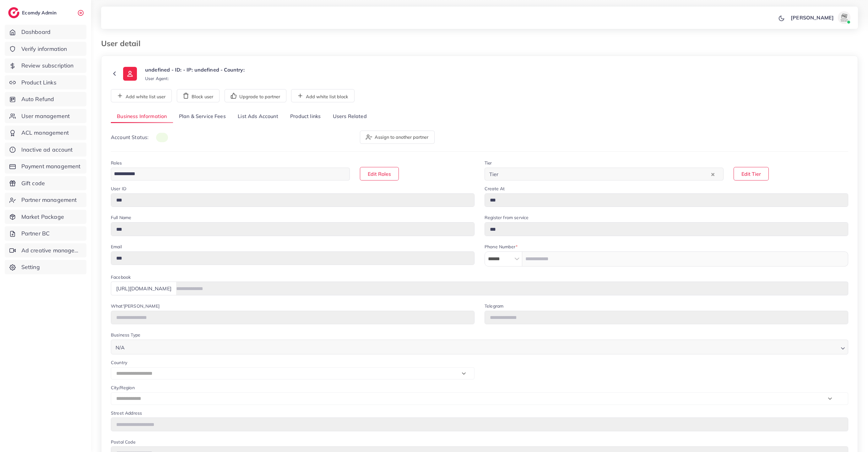 This screenshot has width=868, height=452. Describe the element at coordinates (46, 166) in the screenshot. I see `a: Payment management` at that location.